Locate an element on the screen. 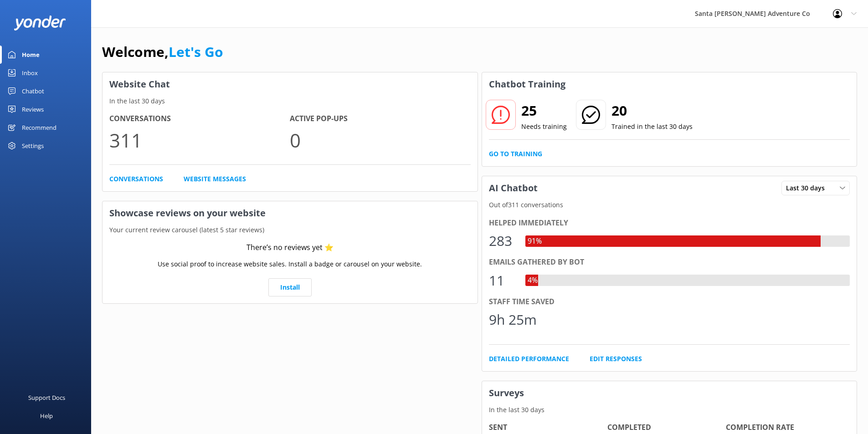  a: Detailed Performance is located at coordinates (529, 359).